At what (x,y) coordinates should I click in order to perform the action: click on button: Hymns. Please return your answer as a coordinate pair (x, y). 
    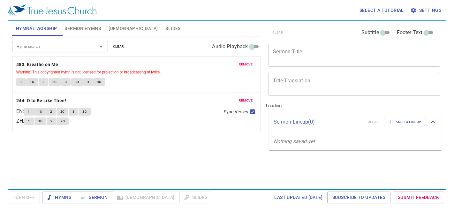
    Looking at the image, I should click on (59, 197).